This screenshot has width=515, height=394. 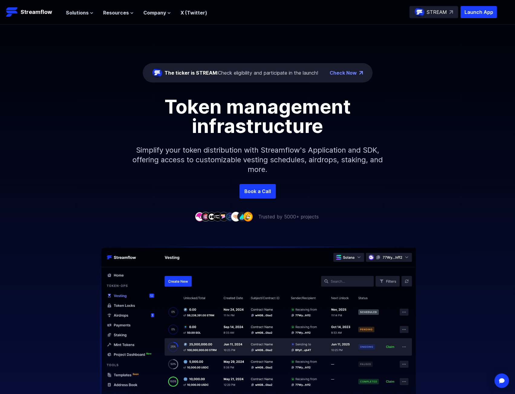 I want to click on button: Resources, so click(x=118, y=13).